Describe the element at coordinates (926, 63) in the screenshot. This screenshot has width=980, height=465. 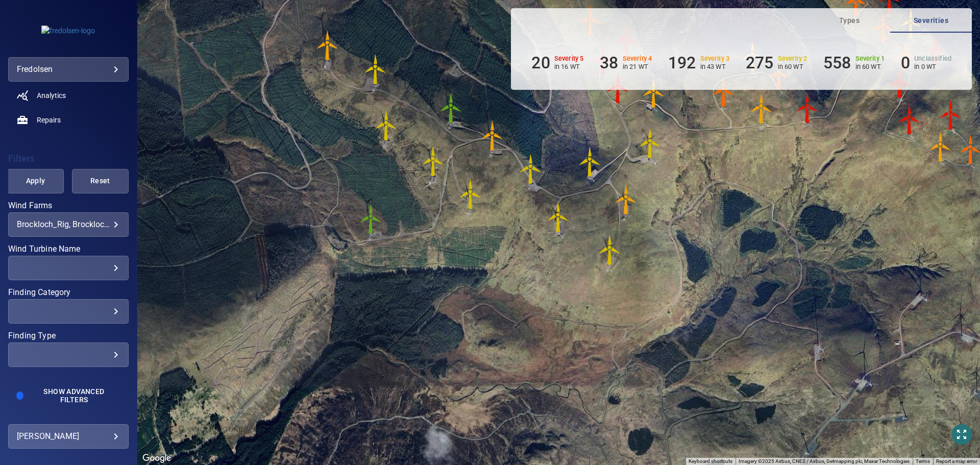
I see `li: Severity Unclassified` at that location.